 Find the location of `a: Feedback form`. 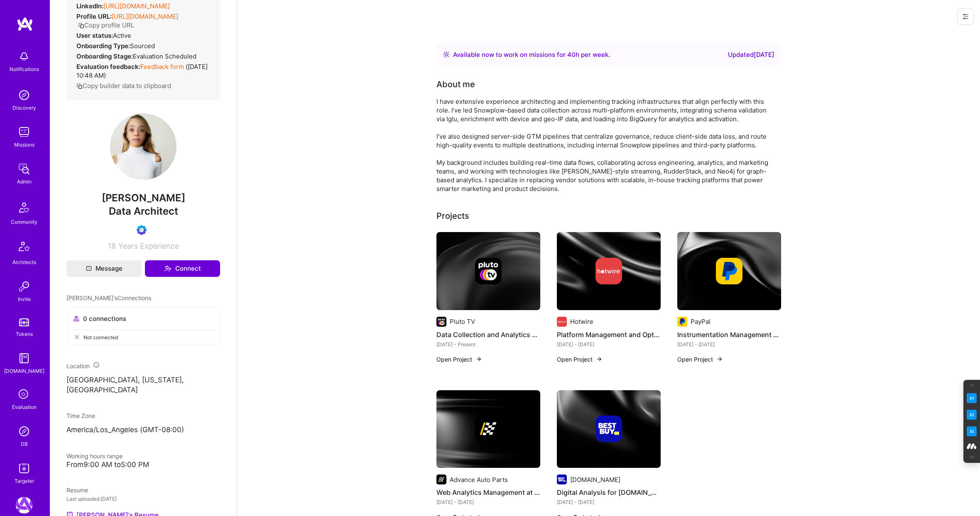

a: Feedback form is located at coordinates (162, 66).